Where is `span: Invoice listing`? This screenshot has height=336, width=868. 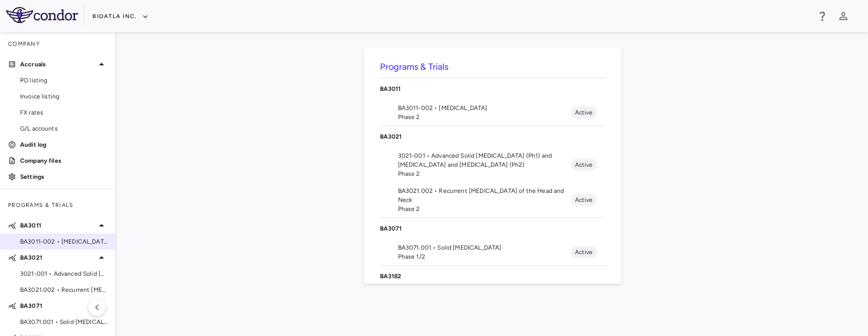 span: Invoice listing is located at coordinates (64, 96).